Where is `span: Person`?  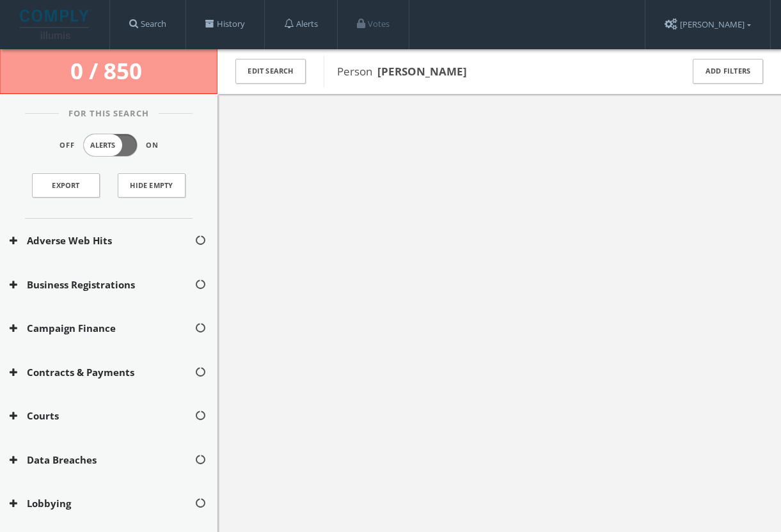 span: Person is located at coordinates (401, 71).